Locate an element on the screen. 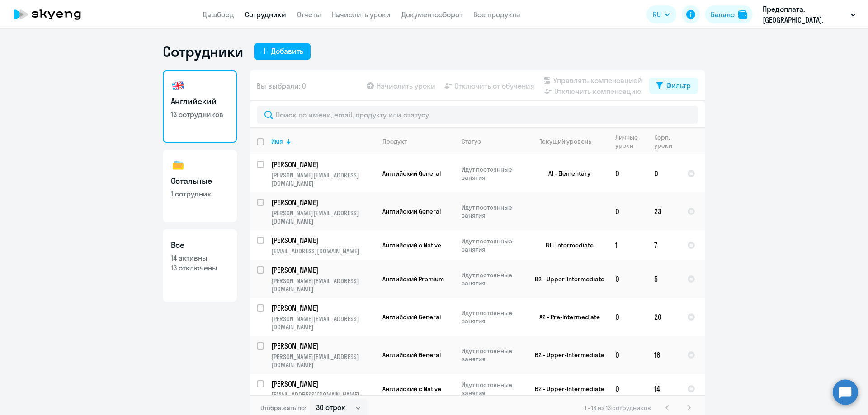 This screenshot has height=415, width=868. h3: Все is located at coordinates (199, 246).